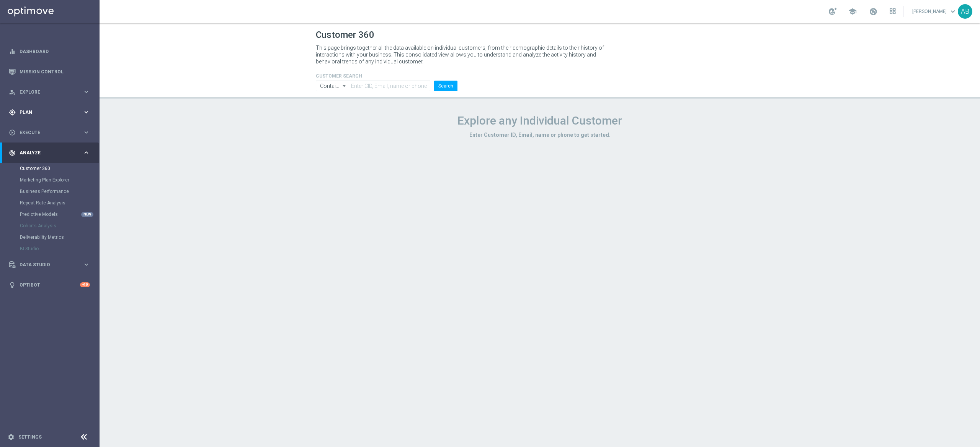  I want to click on i: arrow_drop_down, so click(344, 86).